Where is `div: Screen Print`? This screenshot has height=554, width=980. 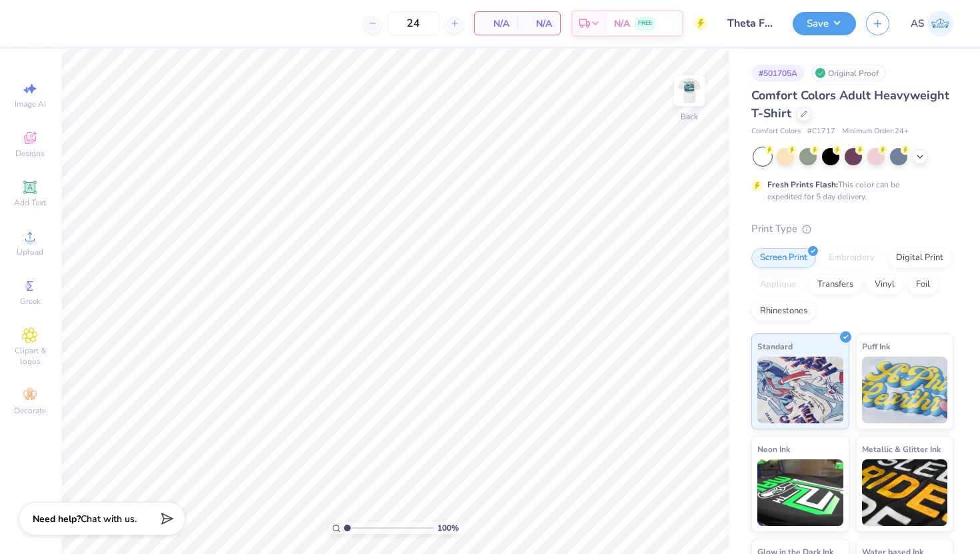 div: Screen Print is located at coordinates (783, 258).